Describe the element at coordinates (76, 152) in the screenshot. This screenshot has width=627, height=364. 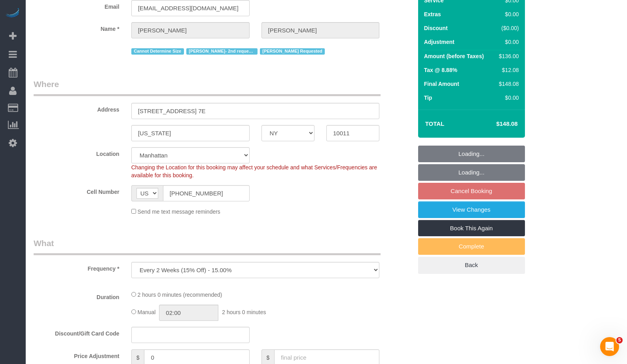
I see `label: Location` at that location.